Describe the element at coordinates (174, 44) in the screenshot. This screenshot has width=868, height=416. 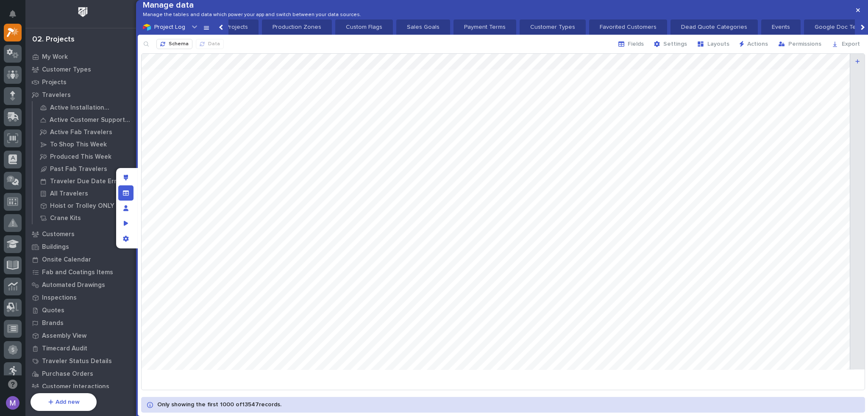
I see `button: Schema` at that location.